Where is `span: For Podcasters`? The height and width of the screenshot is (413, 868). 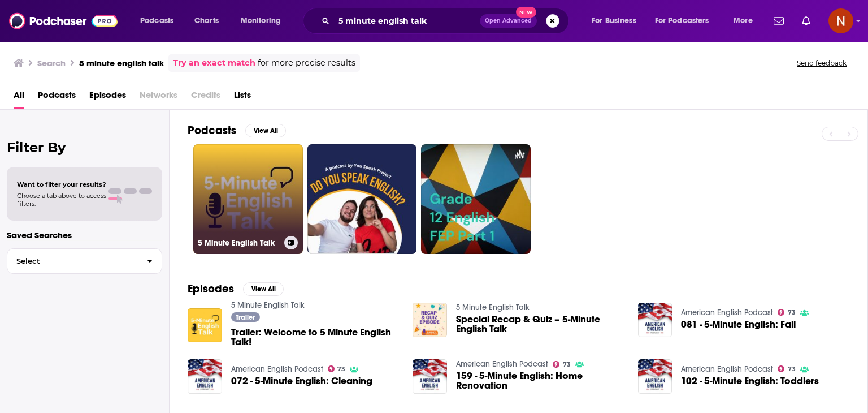
span: For Podcasters is located at coordinates (682, 21).